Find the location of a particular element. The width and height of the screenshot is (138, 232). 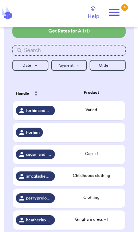

button: Get Rates for All (1) is located at coordinates (69, 31).